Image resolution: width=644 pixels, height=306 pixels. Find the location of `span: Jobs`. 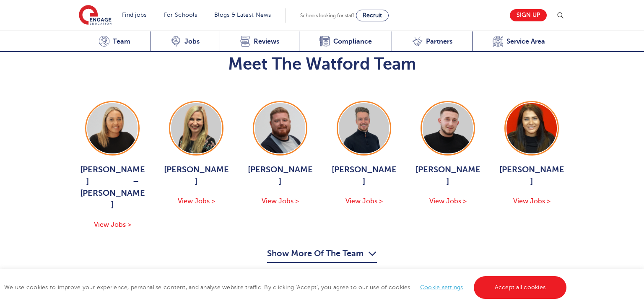

span: Jobs is located at coordinates (192, 42).